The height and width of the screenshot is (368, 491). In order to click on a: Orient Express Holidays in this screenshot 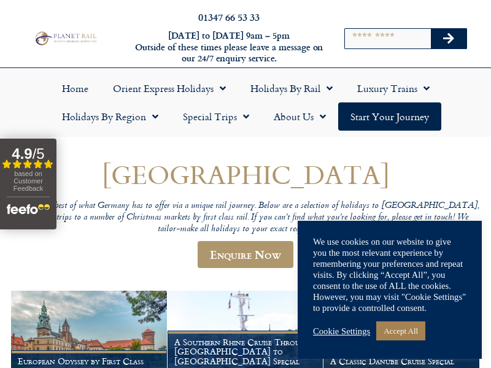, I will do `click(169, 88)`.